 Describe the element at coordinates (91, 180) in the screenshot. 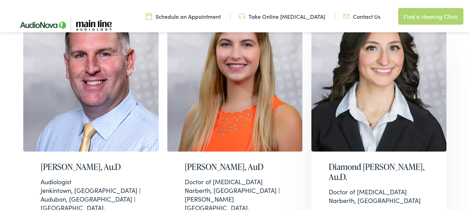

I see `div: Audiologist` at that location.